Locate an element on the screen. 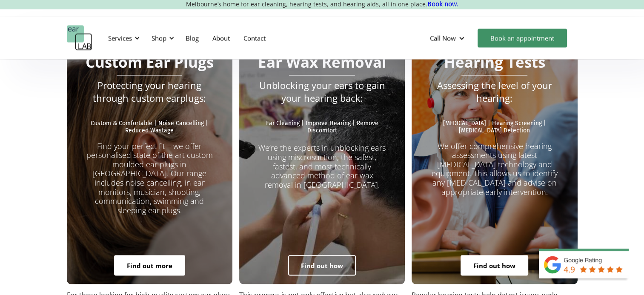  p: Find your perfect fit – we offer personalised state of the art custom moulded ear plugs in [GEOGR... is located at coordinates (149, 178).